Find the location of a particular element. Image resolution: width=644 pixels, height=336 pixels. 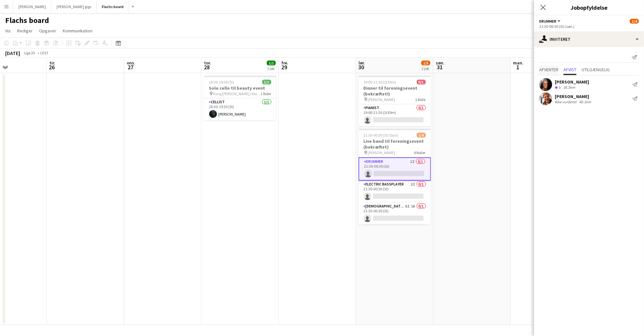

h3: Live band til foreningsevent (bekræftet) is located at coordinates (395, 144).